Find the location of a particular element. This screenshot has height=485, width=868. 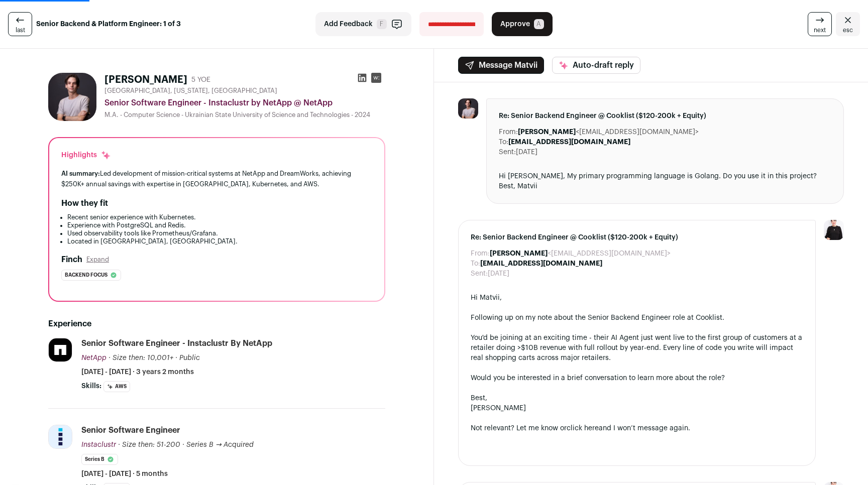

img: def6e70c31f05d8564a7fcfc3627e382394f85519e1fdef5efa5587f68f16ea4.jpg is located at coordinates (61, 437).